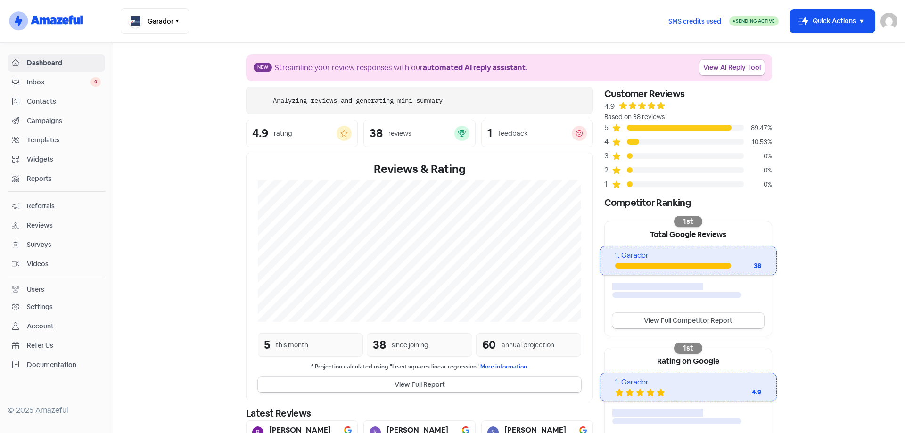 The image size is (905, 433). What do you see at coordinates (755, 21) in the screenshot?
I see `span: Sending Active` at bounding box center [755, 21].